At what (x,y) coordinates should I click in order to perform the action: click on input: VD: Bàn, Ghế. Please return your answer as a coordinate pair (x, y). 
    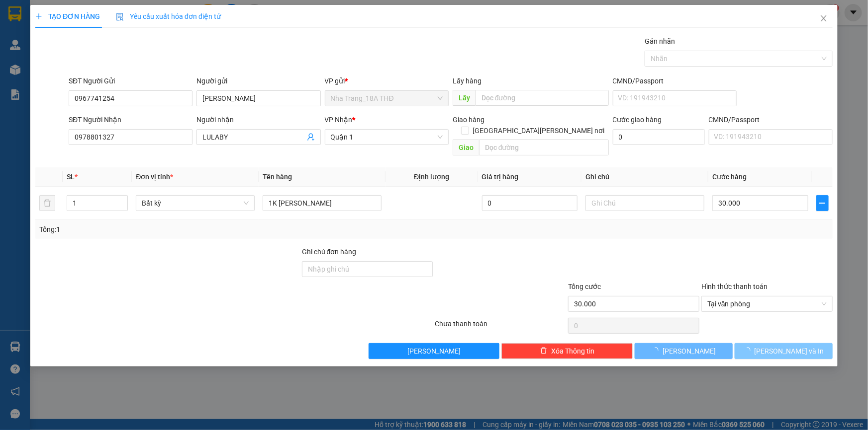
    Looking at the image, I should click on (322, 204).